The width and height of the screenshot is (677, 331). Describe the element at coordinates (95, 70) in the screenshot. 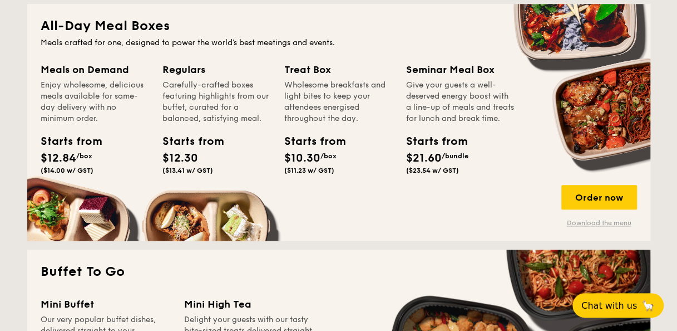

I see `div: Meals on Demand` at that location.